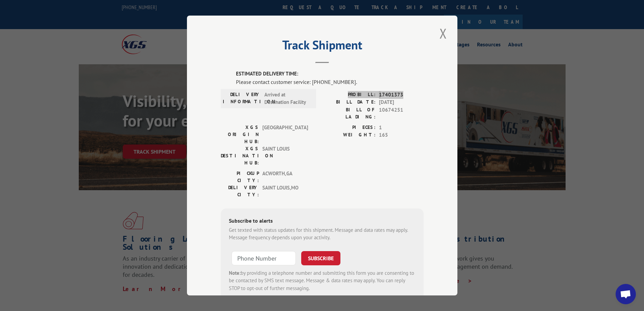  What do you see at coordinates (240, 134) in the screenshot?
I see `label: XGS ORIGIN HUB:` at bounding box center [240, 134].